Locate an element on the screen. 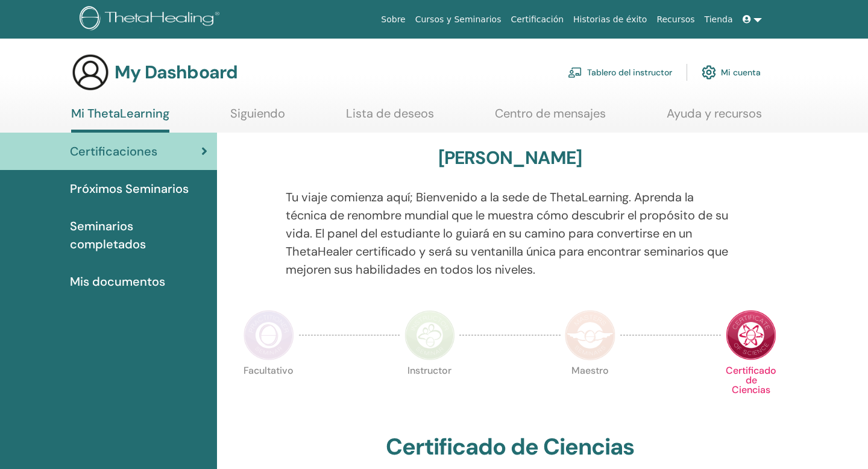  p: Instructor is located at coordinates (430, 391).